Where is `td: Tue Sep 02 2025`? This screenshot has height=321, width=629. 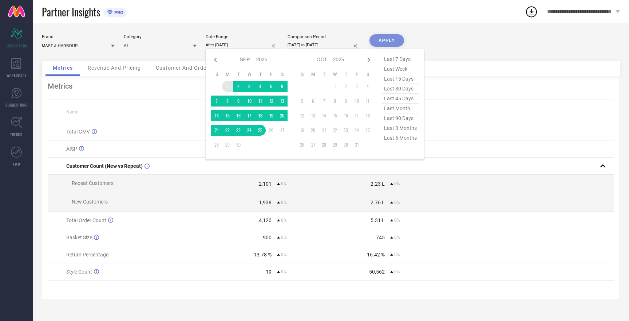 td: Tue Sep 02 2025 is located at coordinates (239, 86).